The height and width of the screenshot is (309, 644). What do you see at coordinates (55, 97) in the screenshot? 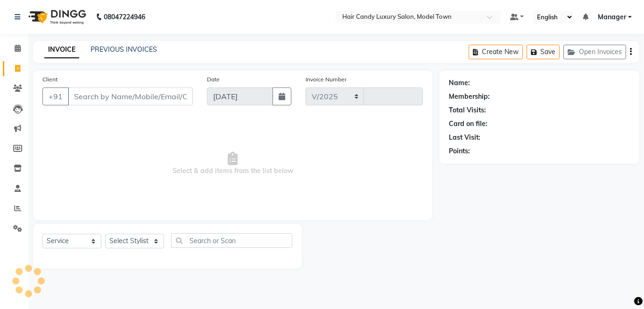
I see `button: +91` at bounding box center [55, 97].